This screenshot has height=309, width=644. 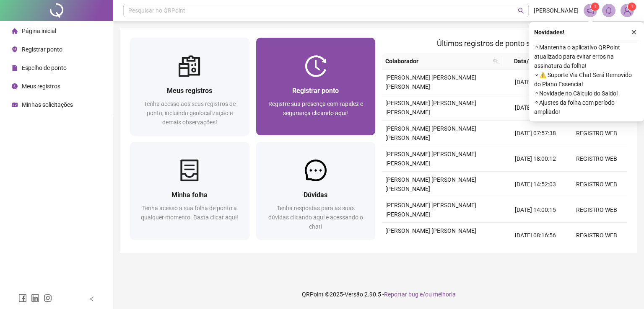 What do you see at coordinates (634, 32) in the screenshot?
I see `span: close` at bounding box center [634, 32].